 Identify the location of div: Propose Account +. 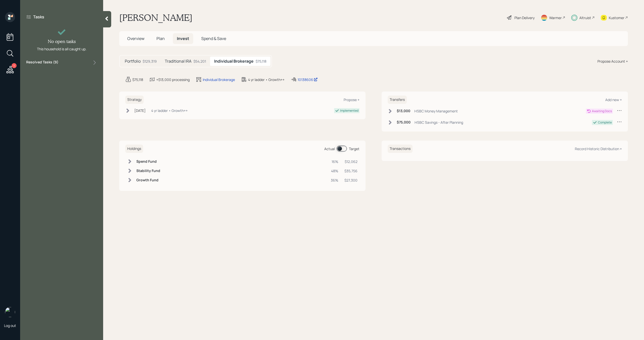
(612, 61).